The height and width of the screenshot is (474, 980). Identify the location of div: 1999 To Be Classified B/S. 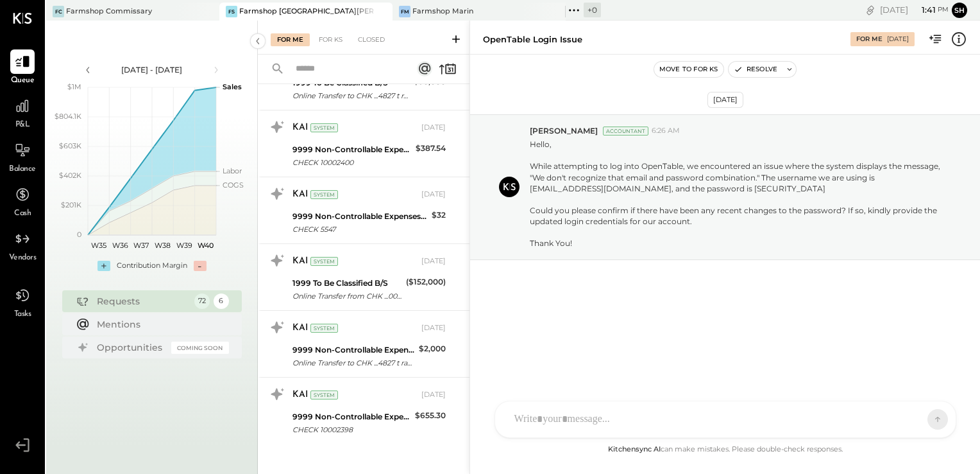
(347, 283).